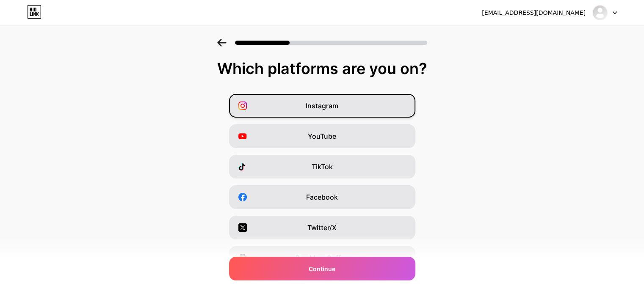 This screenshot has height=302, width=644. What do you see at coordinates (321, 69) in the screenshot?
I see `div: Which platforms are you on?` at bounding box center [321, 69].